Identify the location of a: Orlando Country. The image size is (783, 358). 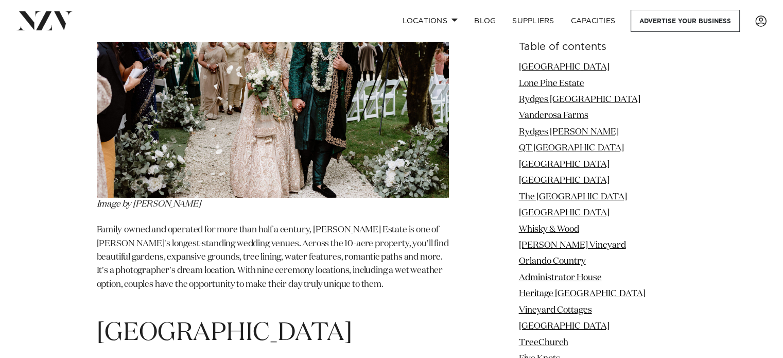
(553, 261).